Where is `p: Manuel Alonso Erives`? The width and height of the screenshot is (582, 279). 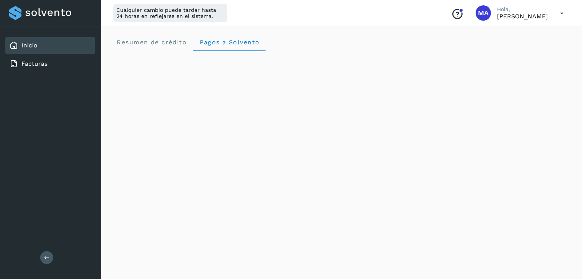
p: Manuel Alonso Erives is located at coordinates (522, 16).